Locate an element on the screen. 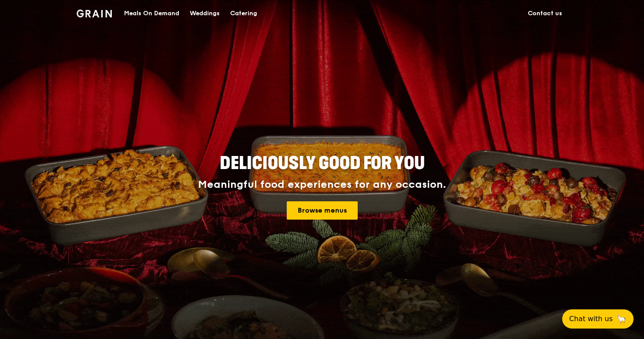 Image resolution: width=644 pixels, height=339 pixels. a: Browse menus is located at coordinates (322, 211).